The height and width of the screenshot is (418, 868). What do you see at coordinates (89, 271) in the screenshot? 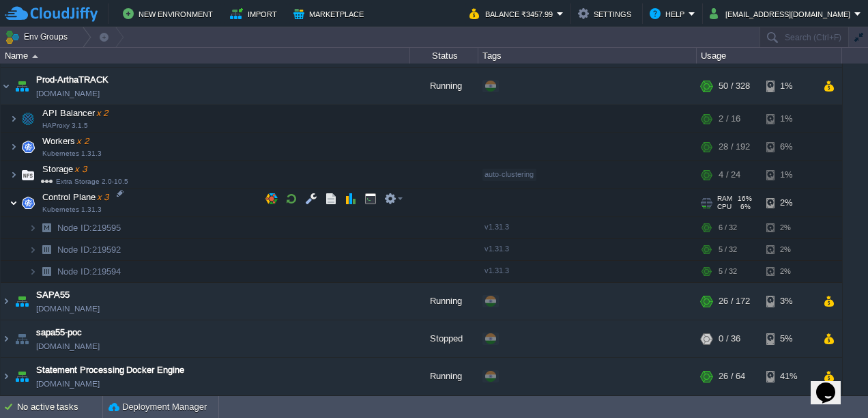
I see `span: 219594` at bounding box center [89, 271].